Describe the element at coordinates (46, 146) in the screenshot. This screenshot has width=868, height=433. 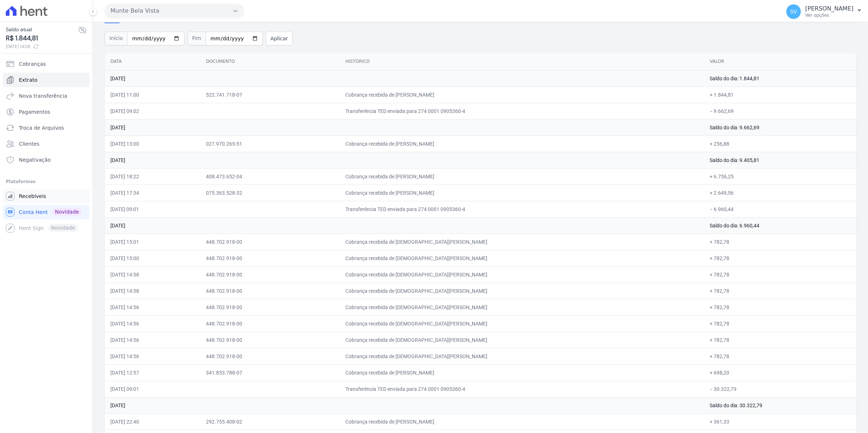
I see `nav: Sidebar` at that location.